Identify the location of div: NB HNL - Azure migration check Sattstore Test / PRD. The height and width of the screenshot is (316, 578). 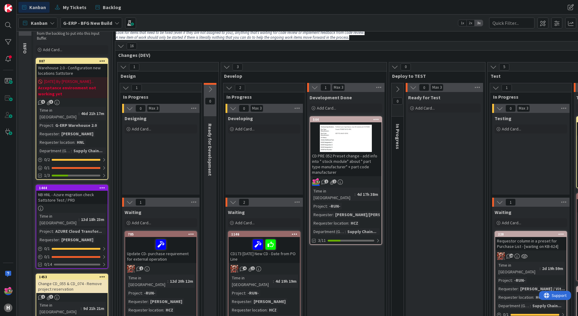
(72, 197).